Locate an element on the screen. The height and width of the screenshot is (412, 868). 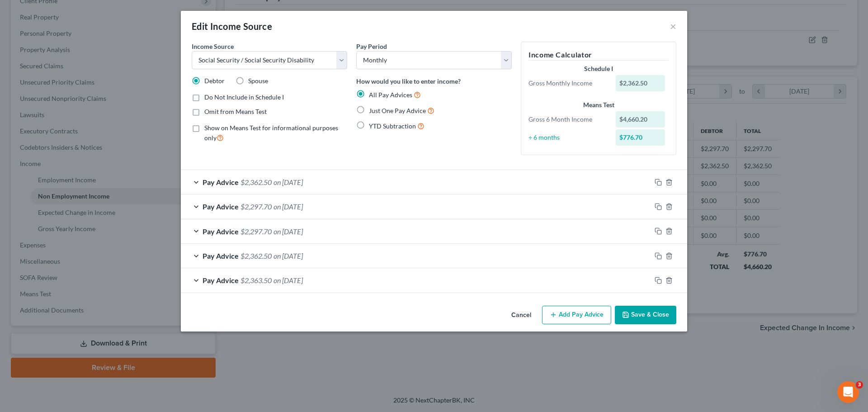
label: How would you like to enter income? is located at coordinates (409, 81).